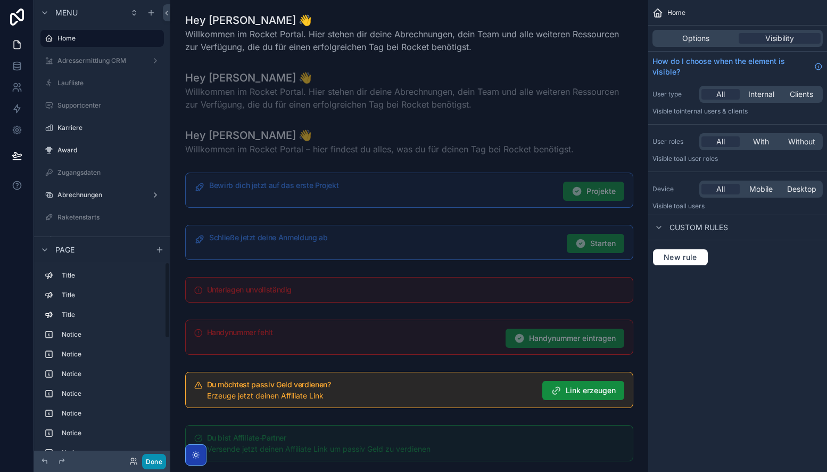 The height and width of the screenshot is (472, 827). I want to click on span: With, so click(761, 142).